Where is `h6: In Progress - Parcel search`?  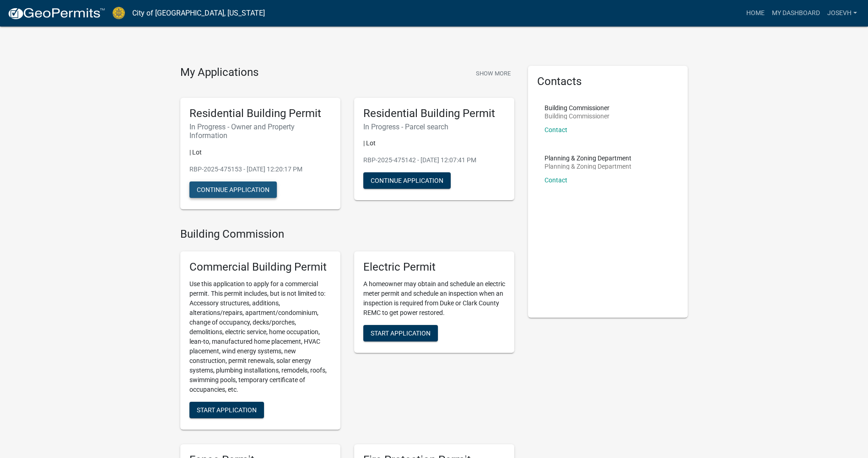
h6: In Progress - Parcel search is located at coordinates (434, 126).